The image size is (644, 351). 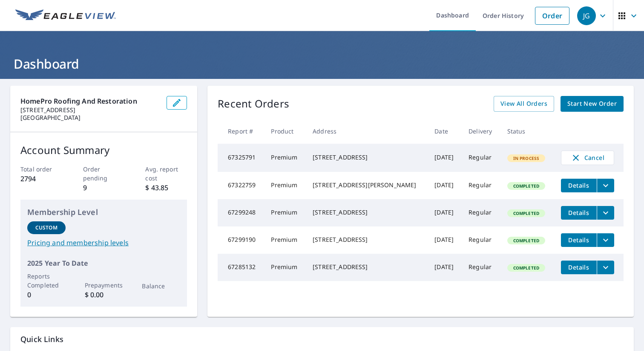 What do you see at coordinates (240, 240) in the screenshot?
I see `td: 67299190` at bounding box center [240, 240].